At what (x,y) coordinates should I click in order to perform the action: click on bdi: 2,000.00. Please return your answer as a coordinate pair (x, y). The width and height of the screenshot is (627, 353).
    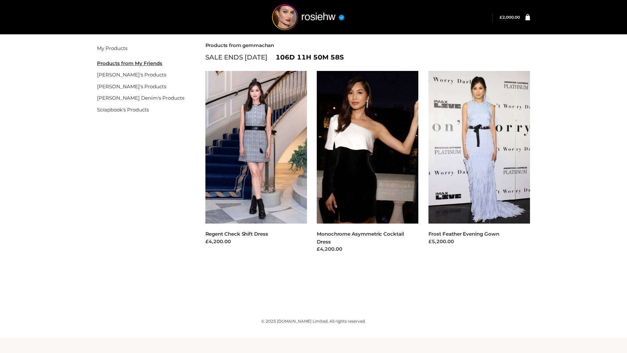
    Looking at the image, I should click on (510, 17).